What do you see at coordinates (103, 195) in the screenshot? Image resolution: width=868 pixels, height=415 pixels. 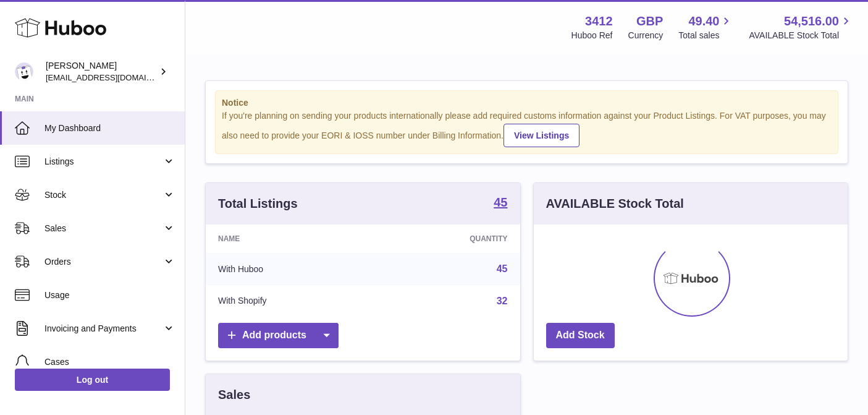 I see `span: Stock` at bounding box center [103, 195].